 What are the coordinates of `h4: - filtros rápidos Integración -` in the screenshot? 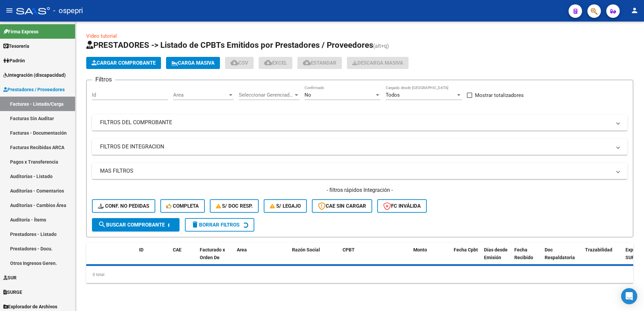 It's located at (360, 190).